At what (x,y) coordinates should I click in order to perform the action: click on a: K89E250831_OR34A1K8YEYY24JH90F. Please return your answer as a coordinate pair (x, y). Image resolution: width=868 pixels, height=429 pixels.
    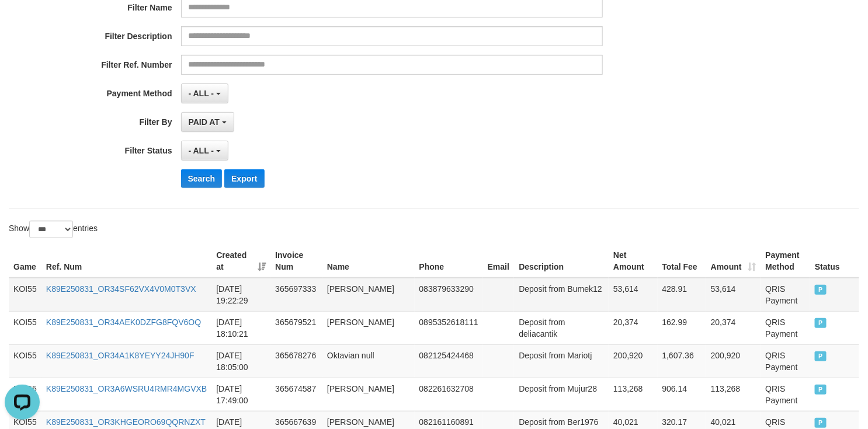
    Looking at the image, I should click on (120, 356).